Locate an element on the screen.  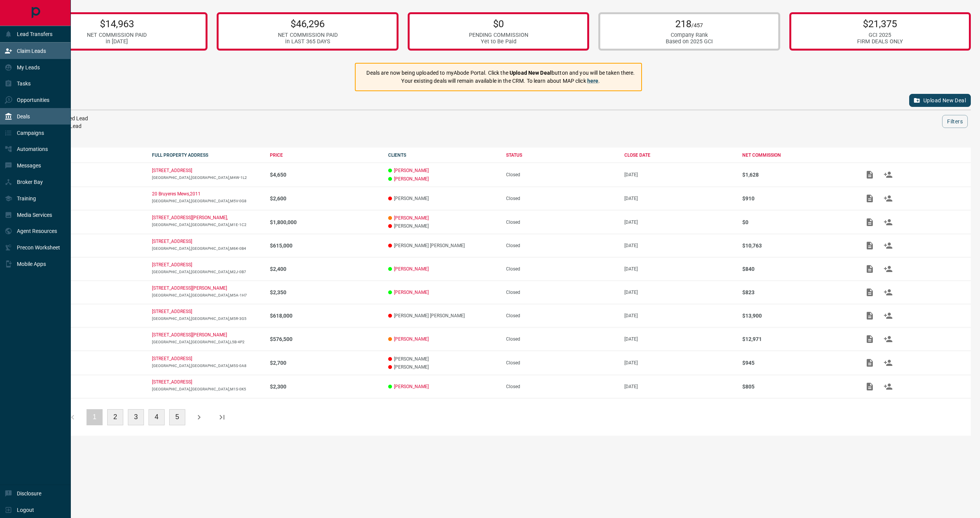
p: Purchase - Listing is located at coordinates (88, 223).